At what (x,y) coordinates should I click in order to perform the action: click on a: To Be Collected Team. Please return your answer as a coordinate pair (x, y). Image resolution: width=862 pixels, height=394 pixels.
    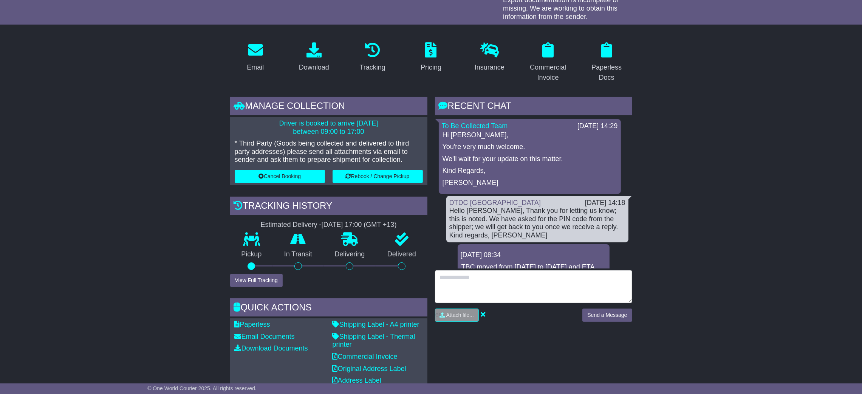
    Looking at the image, I should click on (475, 126).